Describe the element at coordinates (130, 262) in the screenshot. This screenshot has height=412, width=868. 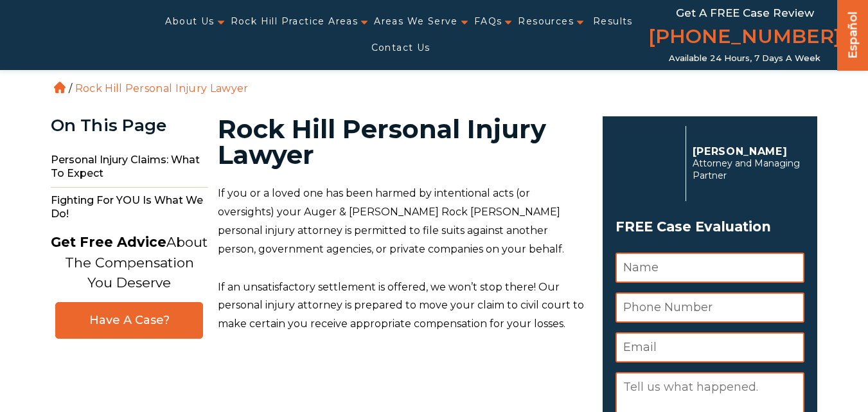
I see `p: About The Compensation You Deserve` at that location.